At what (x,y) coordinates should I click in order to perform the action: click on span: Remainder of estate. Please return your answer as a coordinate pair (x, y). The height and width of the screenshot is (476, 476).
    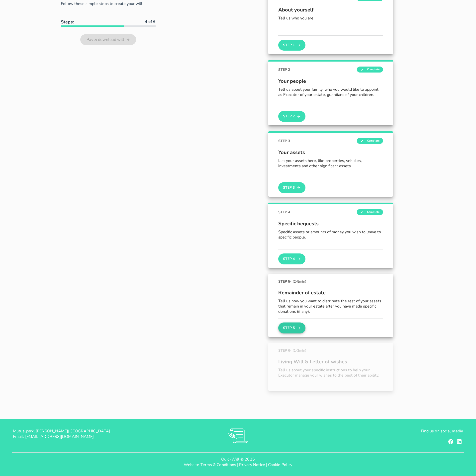
    Looking at the image, I should click on (330, 293).